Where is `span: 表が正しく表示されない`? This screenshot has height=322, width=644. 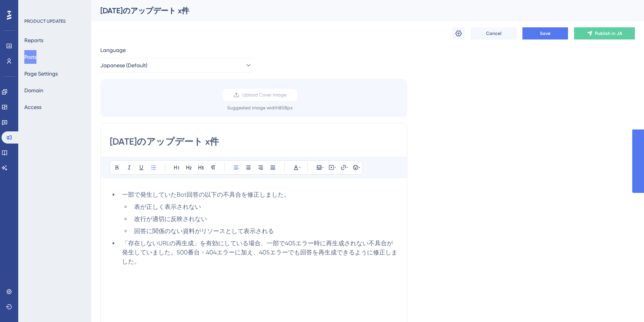
span: 表が正しく表示されない is located at coordinates (168, 206).